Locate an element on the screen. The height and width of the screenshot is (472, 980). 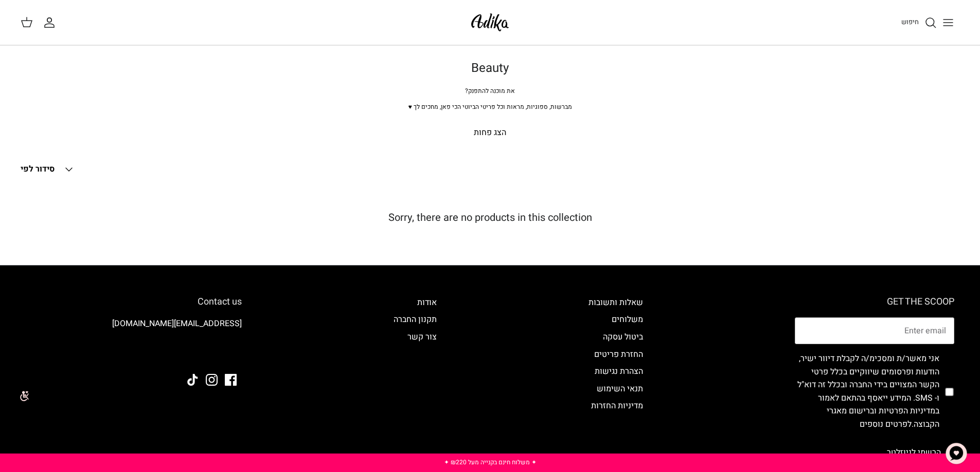
a: ✦ משלוח חינם בקנייה מעל ₪220 ✦ is located at coordinates (490, 462).